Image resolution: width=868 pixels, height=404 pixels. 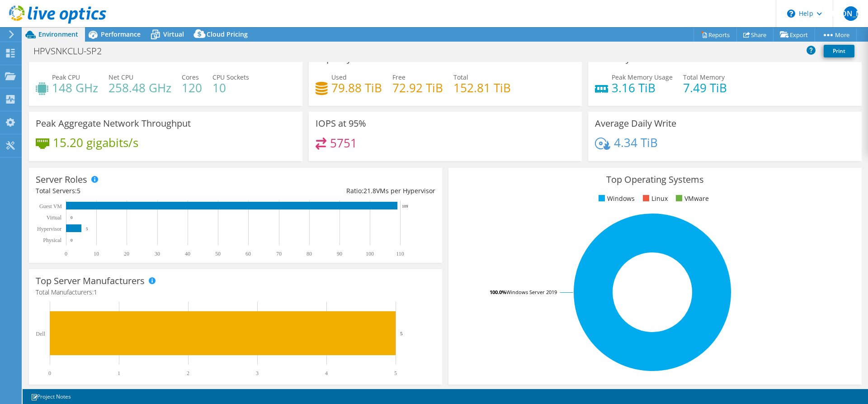 What do you see at coordinates (79, 190) in the screenshot?
I see `span: 5` at bounding box center [79, 190].